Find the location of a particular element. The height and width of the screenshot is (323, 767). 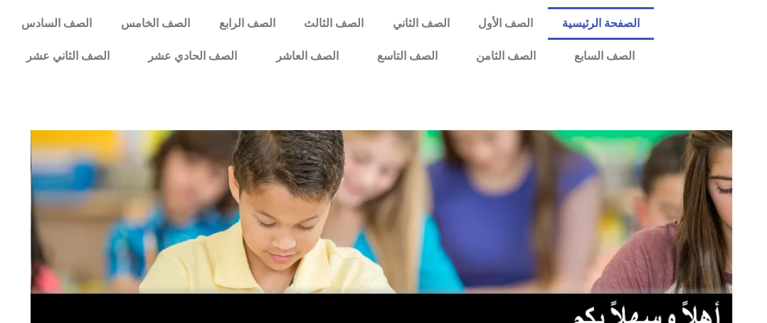

a: الصف الثامن is located at coordinates (506, 56).